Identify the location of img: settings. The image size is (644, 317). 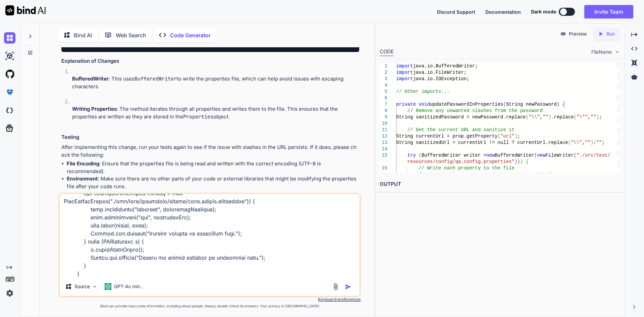
(10, 293).